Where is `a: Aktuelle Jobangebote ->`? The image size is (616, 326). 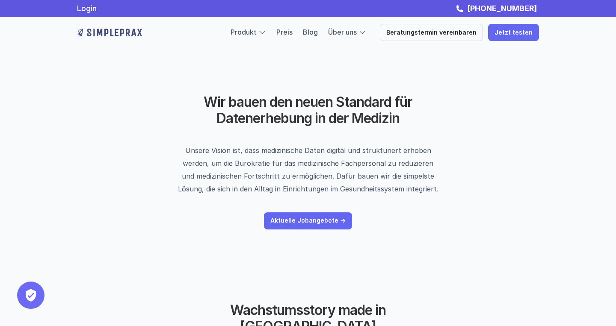
a: Aktuelle Jobangebote -> is located at coordinates (308, 221).